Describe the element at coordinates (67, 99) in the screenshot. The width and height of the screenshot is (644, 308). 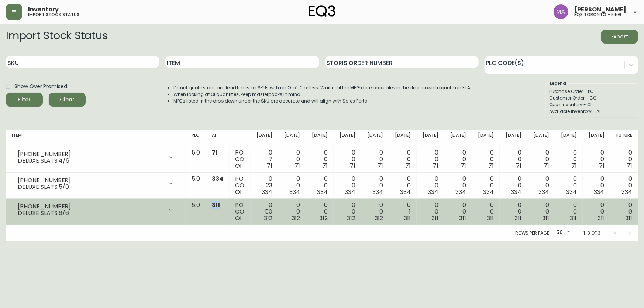
I see `button: Clear` at that location.